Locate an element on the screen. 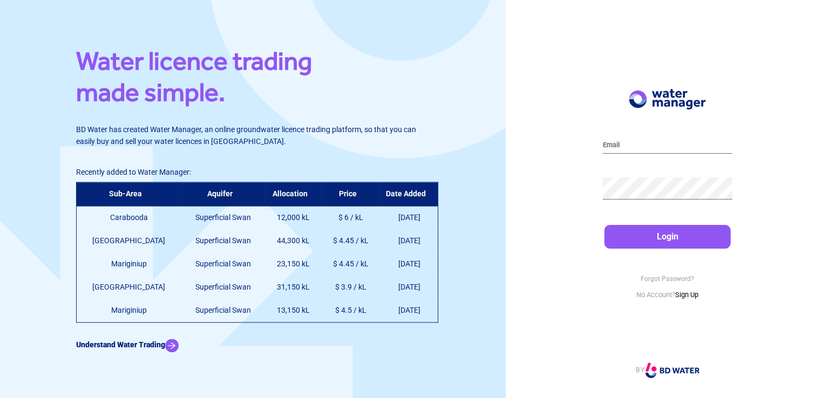 The image size is (829, 398). p: No Account? is located at coordinates (667, 295).